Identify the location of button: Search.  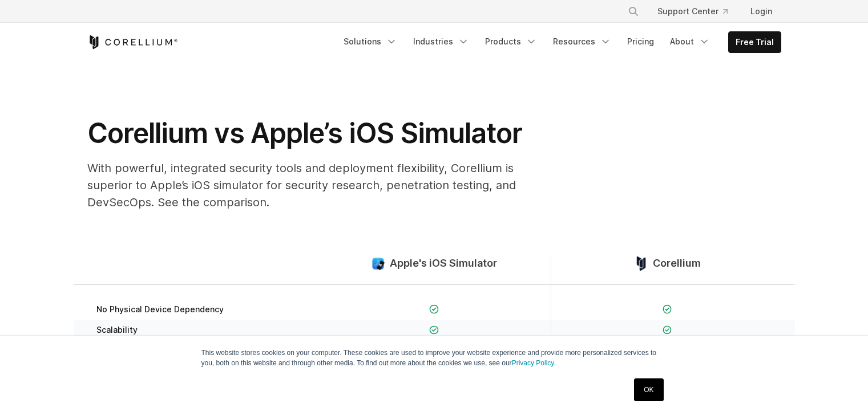
(634, 11).